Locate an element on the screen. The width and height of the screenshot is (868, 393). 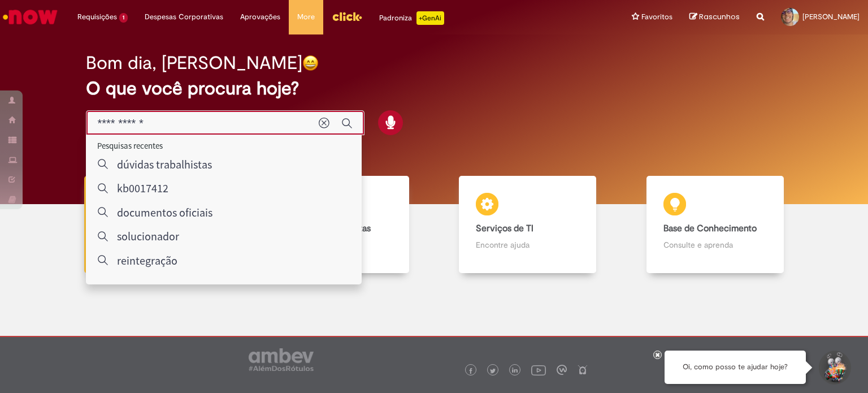
span: More is located at coordinates (306, 17).